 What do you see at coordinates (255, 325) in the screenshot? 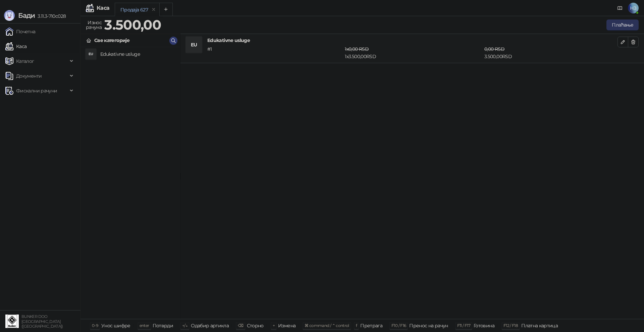
I see `div: Сторно` at bounding box center [255, 325].